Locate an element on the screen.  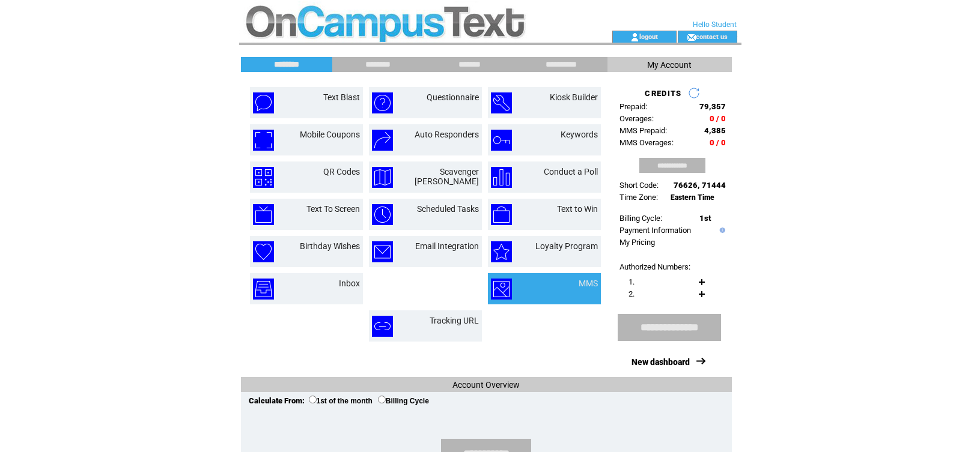
img: text-blast.png is located at coordinates (263, 103).